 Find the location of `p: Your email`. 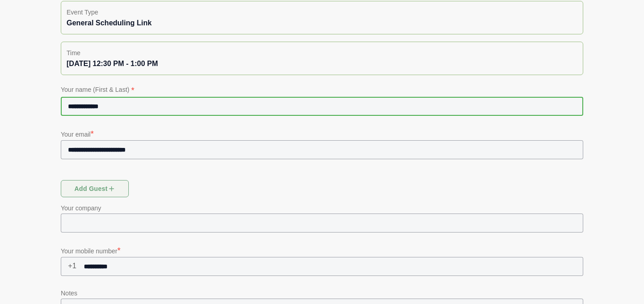

p: Your email is located at coordinates (322, 134).